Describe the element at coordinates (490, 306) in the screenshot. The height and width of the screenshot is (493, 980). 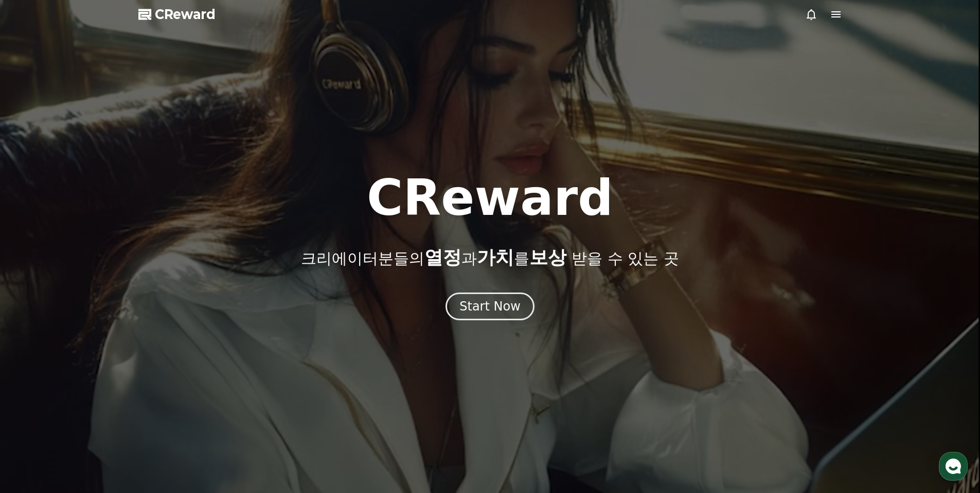
I see `button: Start Now` at that location.